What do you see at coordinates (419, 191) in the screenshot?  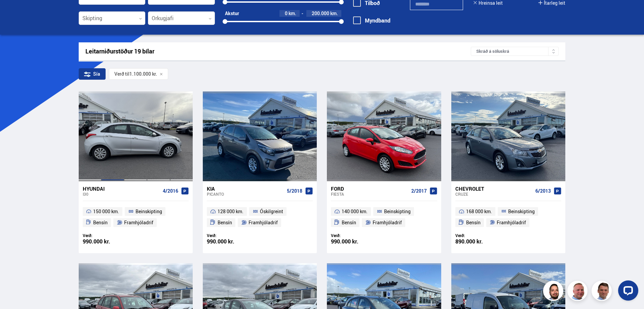 I see `span: 2/2017` at bounding box center [419, 191].